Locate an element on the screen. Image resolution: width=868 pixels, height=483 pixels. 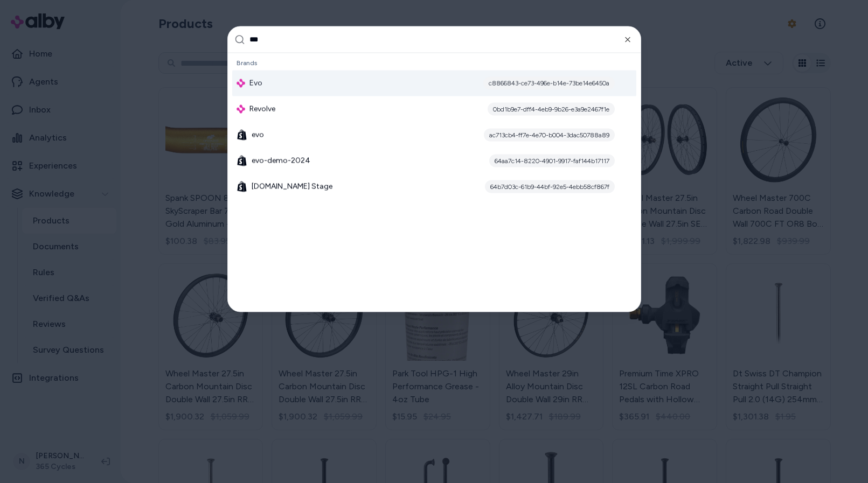
span: evo is located at coordinates (258, 134).